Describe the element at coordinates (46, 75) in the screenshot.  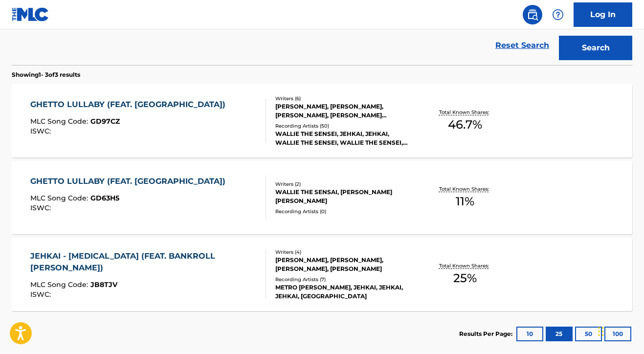
I see `p: Showing 1 - 3 of 3 results` at that location.